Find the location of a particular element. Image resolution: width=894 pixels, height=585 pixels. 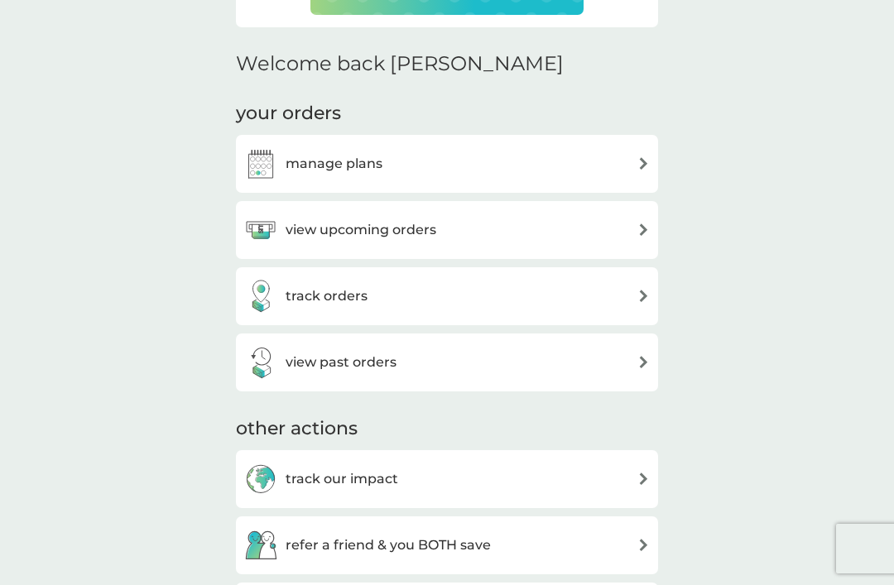

h3: track orders is located at coordinates (326, 296).